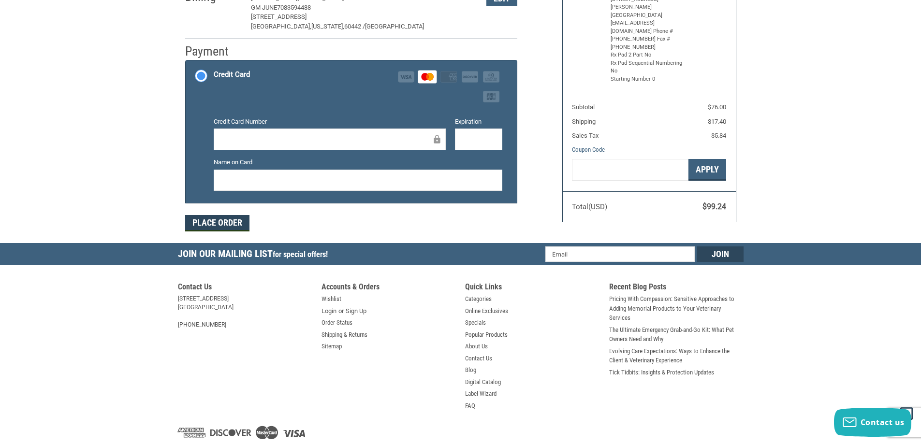 Image resolution: width=921 pixels, height=444 pixels. What do you see at coordinates (620, 254) in the screenshot?
I see `input: Email` at bounding box center [620, 254].